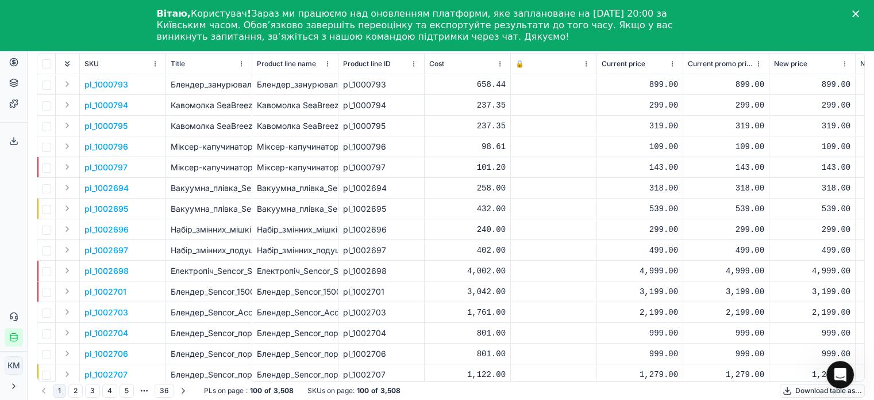  What do you see at coordinates (823, 390) in the screenshot?
I see `button: Download table as...` at bounding box center [823, 390].